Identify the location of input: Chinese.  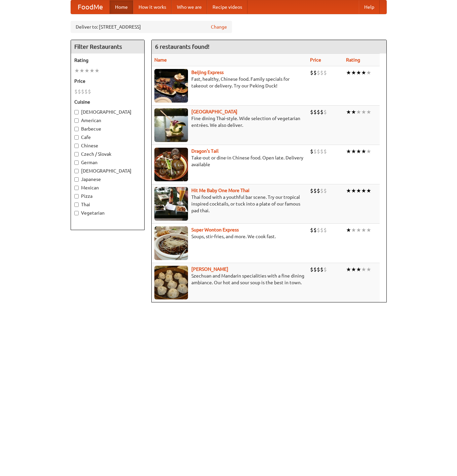
(77, 146).